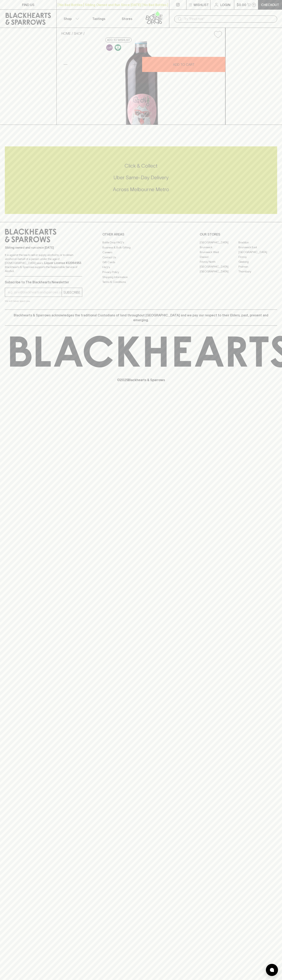 Image resolution: width=282 pixels, height=980 pixels. Describe the element at coordinates (219, 247) in the screenshot. I see `a: Brunswick` at that location.